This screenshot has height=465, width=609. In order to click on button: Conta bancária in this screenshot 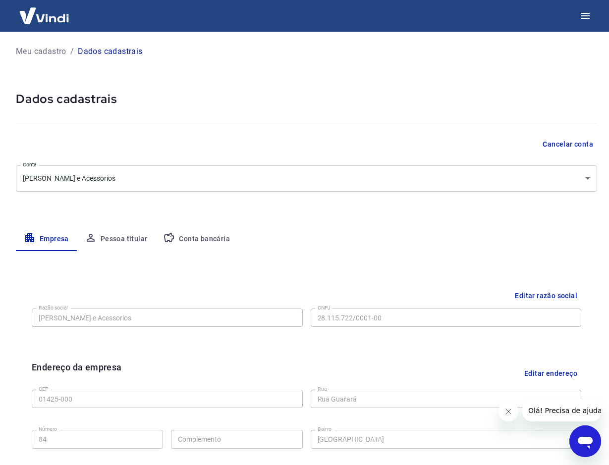, I will do `click(196, 239)`.